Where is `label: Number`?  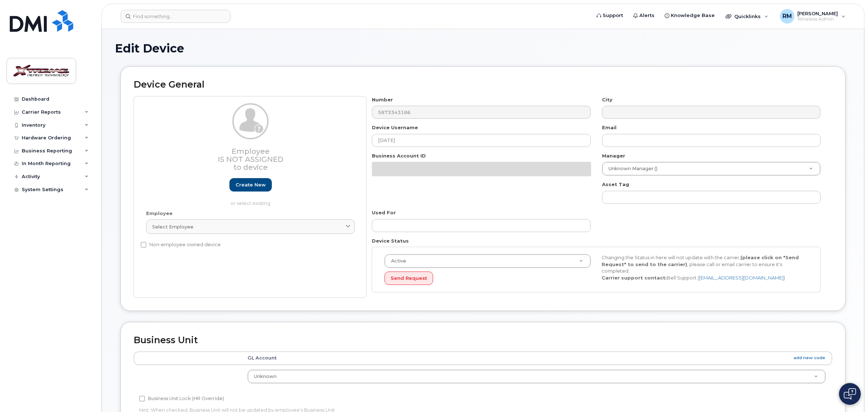 label: Number is located at coordinates (382, 99).